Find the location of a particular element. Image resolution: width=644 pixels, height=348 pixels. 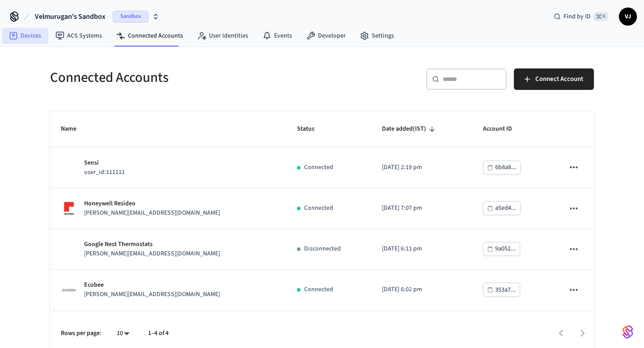

img: ecobee_logo_square is located at coordinates (69, 290).